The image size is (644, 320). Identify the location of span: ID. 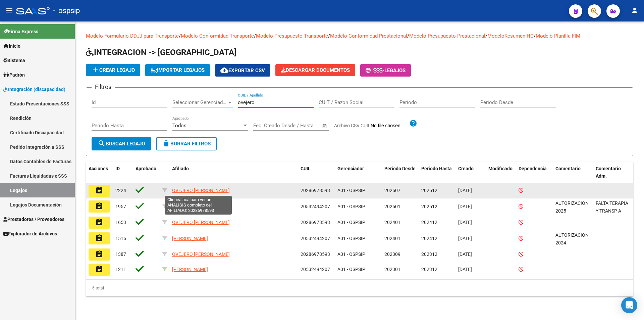
(118, 169).